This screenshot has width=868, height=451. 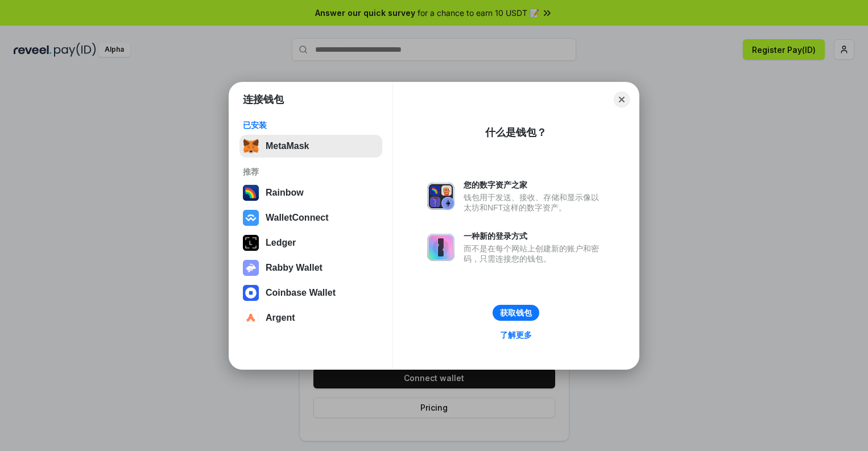 I want to click on img: svg+xml,%3Csvg%20xmlns%3D%22http%3A%2F%2Fwww.w3.org%2F2000%2Fsvg%22%20width%3D%2228%22%20height%3..., so click(x=251, y=243).